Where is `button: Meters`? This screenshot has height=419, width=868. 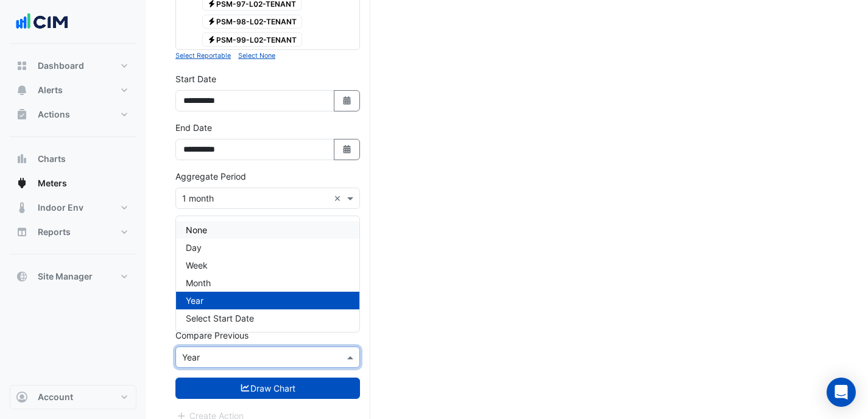
button: Meters is located at coordinates (74, 183).